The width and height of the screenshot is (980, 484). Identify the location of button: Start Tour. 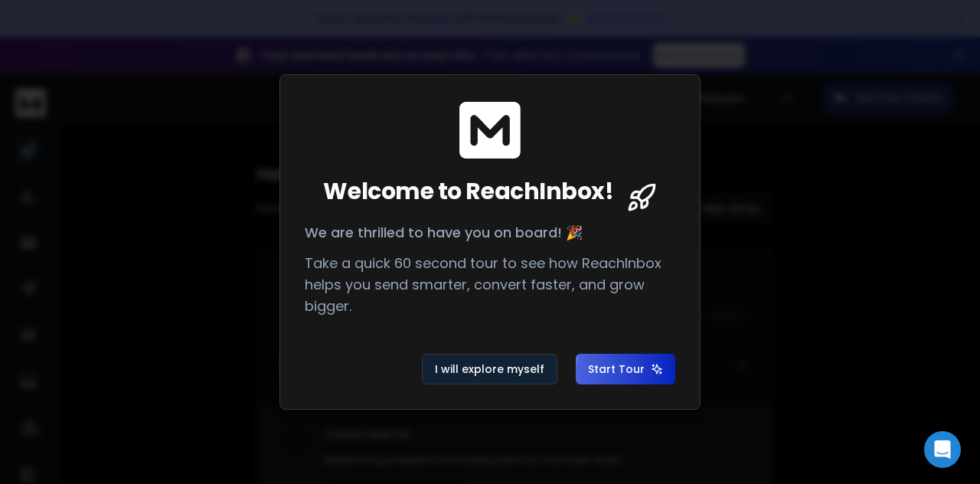
(625, 369).